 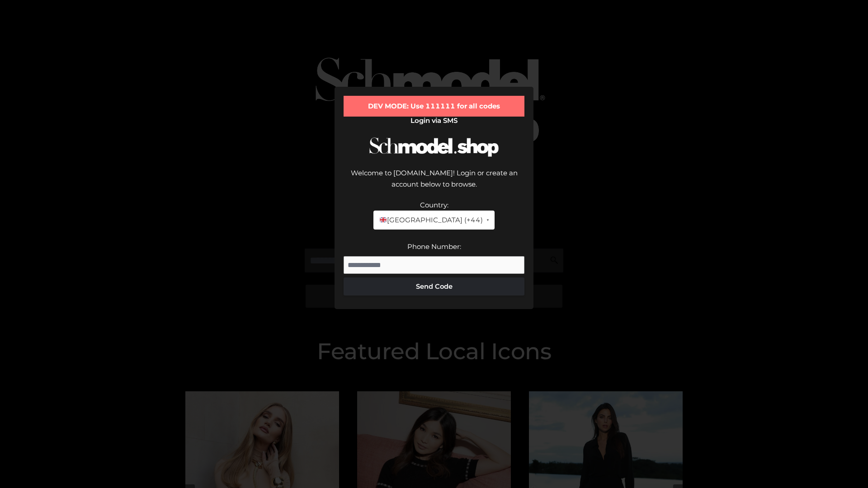 I want to click on div: DEV MODE: Use 111111 for all codes, so click(x=434, y=106).